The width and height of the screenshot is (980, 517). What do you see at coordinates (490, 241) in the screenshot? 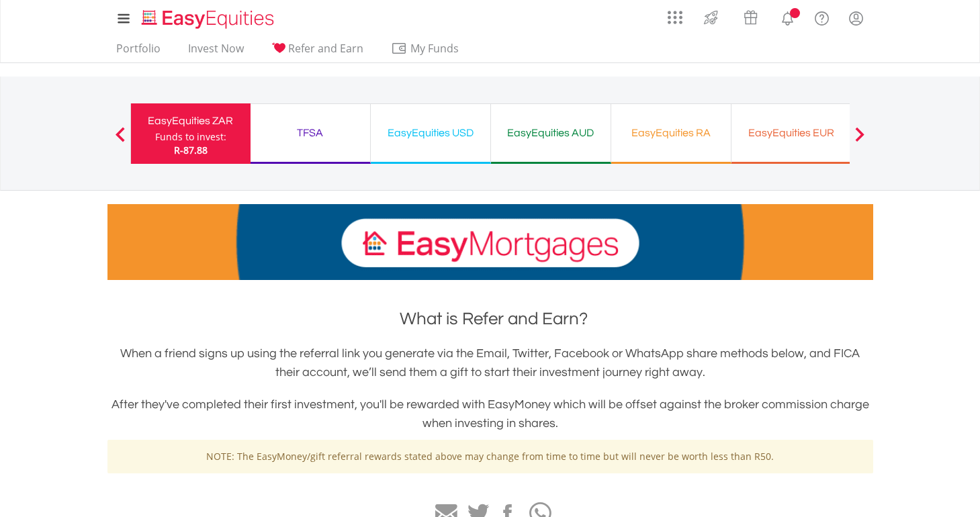
I see `img: EasyMortage Promotion Banner` at bounding box center [490, 241].